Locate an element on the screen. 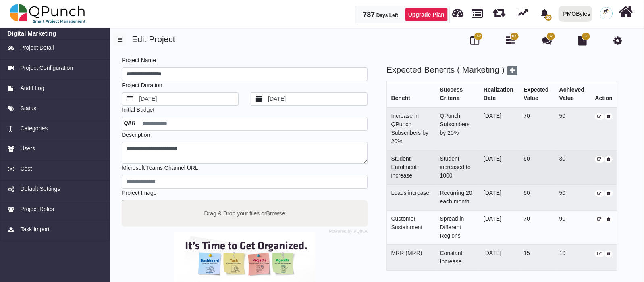  a: 155 is located at coordinates (511, 42).